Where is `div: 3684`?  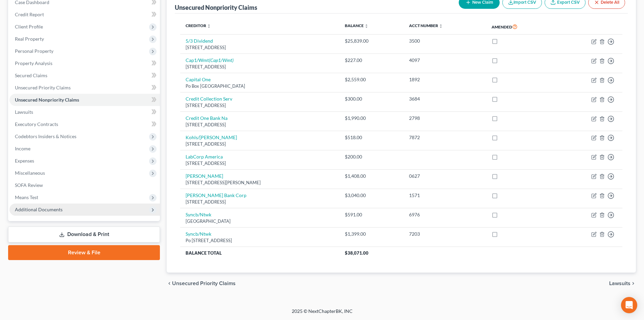
div: 3684 is located at coordinates (445, 99).